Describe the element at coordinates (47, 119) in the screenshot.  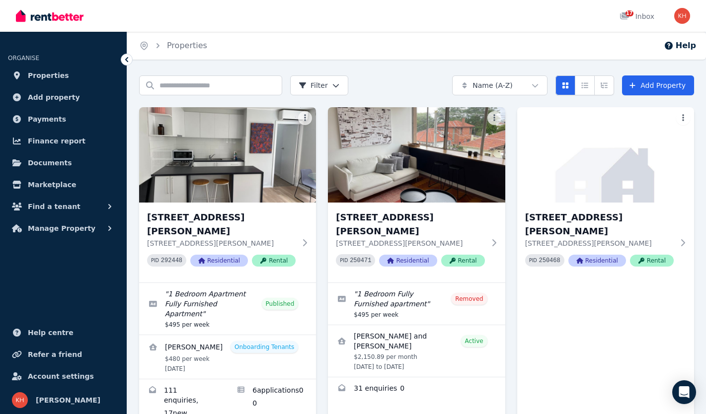
I see `span: Payments` at that location.